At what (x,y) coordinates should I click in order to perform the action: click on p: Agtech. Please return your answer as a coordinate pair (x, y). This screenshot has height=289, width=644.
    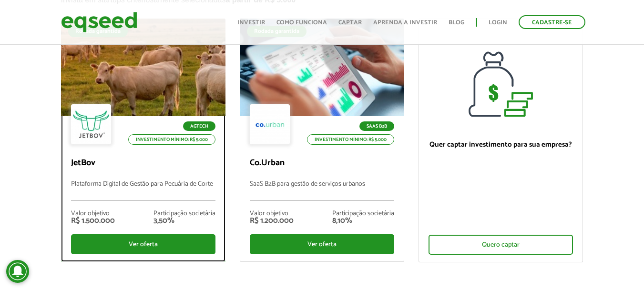
    Looking at the image, I should click on (199, 126).